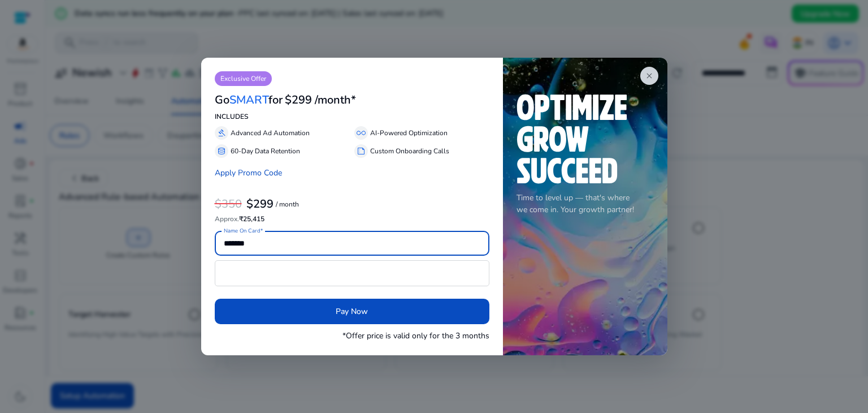  Describe the element at coordinates (221, 151) in the screenshot. I see `span: database` at that location.